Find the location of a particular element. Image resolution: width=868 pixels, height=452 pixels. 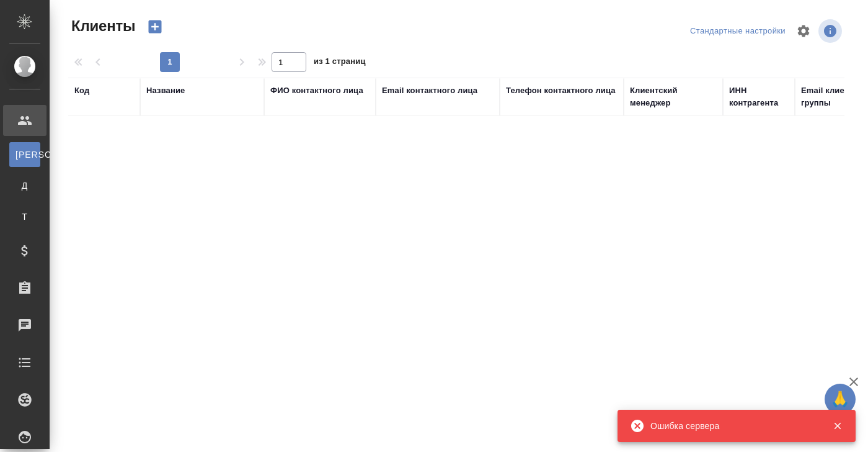

div: ФИО контактного лица is located at coordinates (317, 91).